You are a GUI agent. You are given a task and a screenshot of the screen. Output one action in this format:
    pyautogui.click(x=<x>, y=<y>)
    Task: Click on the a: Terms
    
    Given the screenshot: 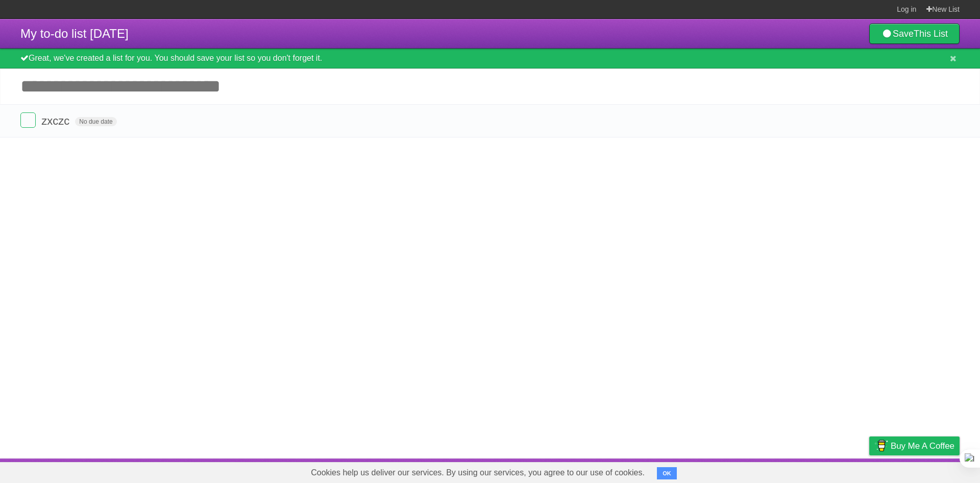 What is the action you would take?
    pyautogui.click(x=832, y=471)
    